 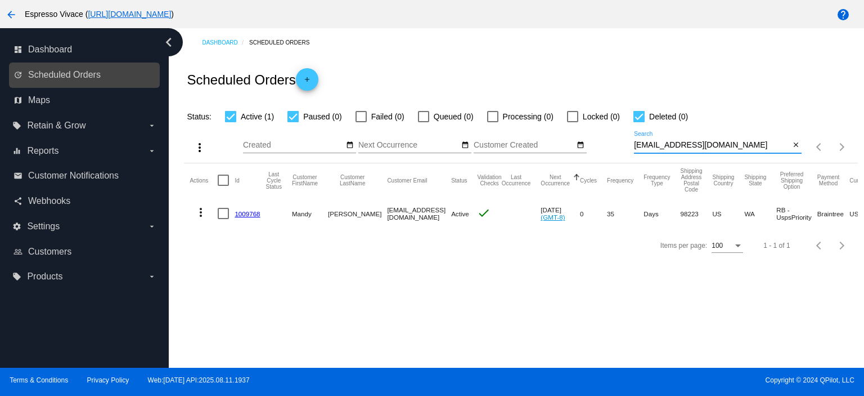 I want to click on mat-cell: Mandy, so click(x=310, y=213).